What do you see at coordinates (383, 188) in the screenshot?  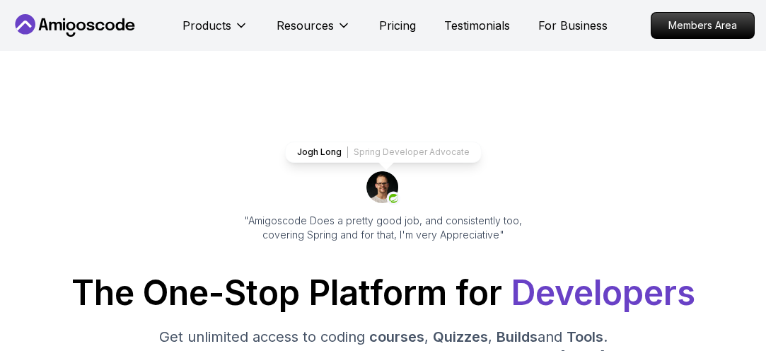 I see `img: josh long` at bounding box center [383, 188].